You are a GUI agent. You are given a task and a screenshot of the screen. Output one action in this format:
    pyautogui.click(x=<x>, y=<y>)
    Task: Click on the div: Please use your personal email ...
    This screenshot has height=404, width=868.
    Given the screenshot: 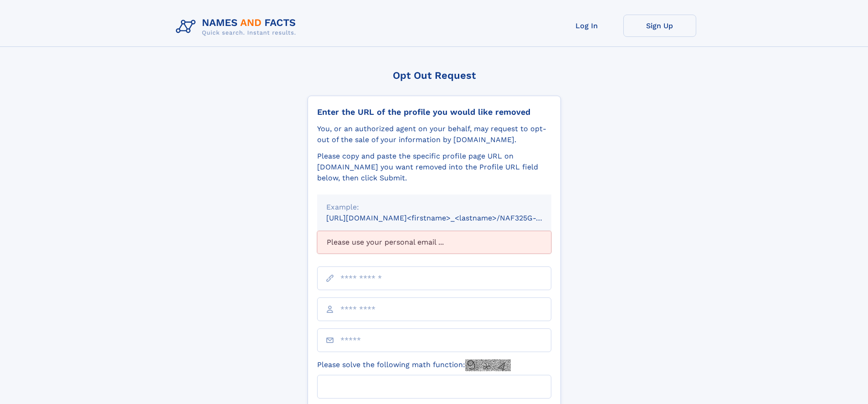 What is the action you would take?
    pyautogui.click(x=434, y=242)
    